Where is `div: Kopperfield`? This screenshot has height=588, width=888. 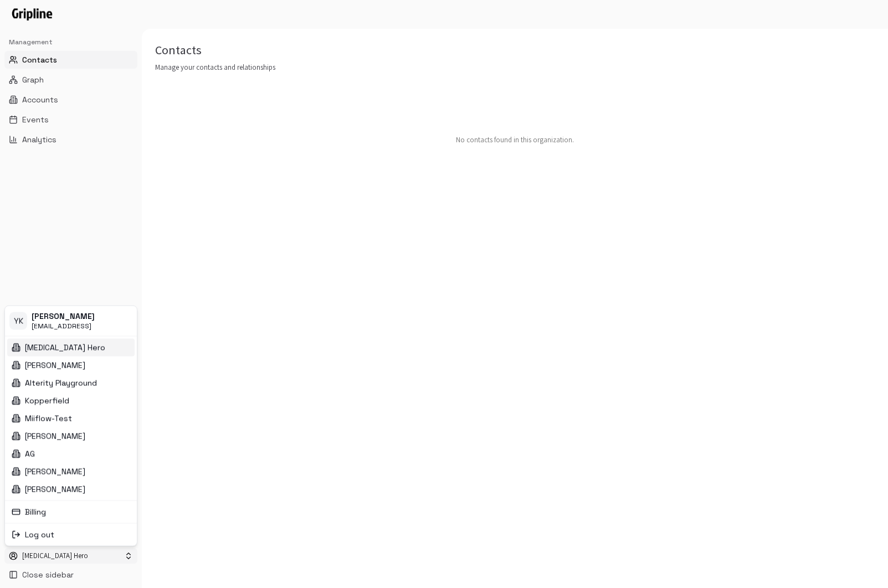
div: Kopperfield is located at coordinates (71, 400).